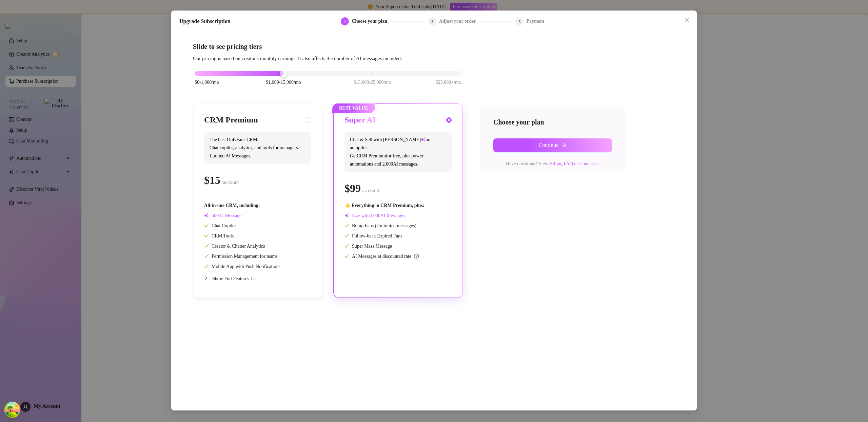 Image resolution: width=868 pixels, height=422 pixels. What do you see at coordinates (234, 246) in the screenshot?
I see `span: Creator & Chatter Analytics` at bounding box center [234, 246].